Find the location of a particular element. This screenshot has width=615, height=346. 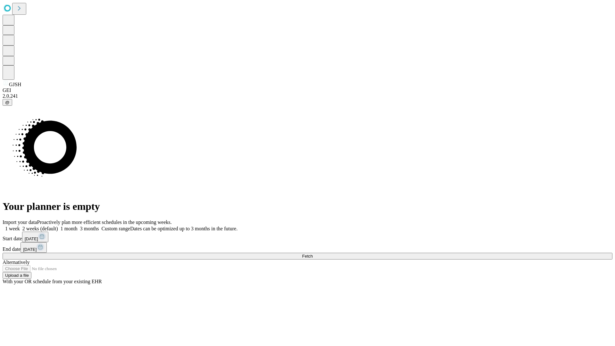

span: GJSH is located at coordinates (15, 84).